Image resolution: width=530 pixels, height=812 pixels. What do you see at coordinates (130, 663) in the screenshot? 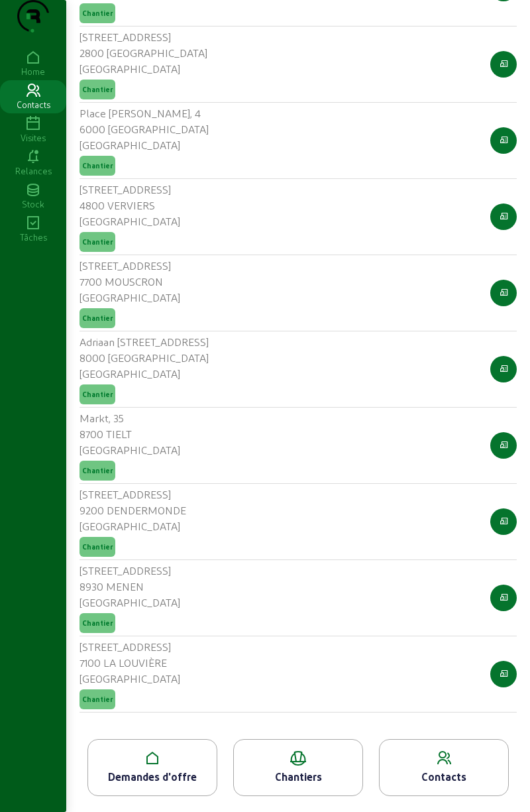
I see `div: 7100 LA LOUVIÈRE` at bounding box center [130, 663].